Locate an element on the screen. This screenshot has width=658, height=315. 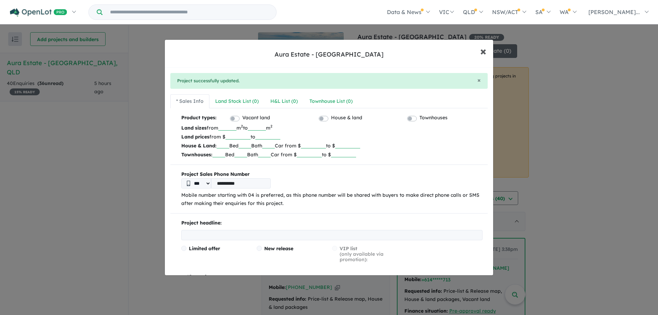
span: New release is located at coordinates (278, 248).